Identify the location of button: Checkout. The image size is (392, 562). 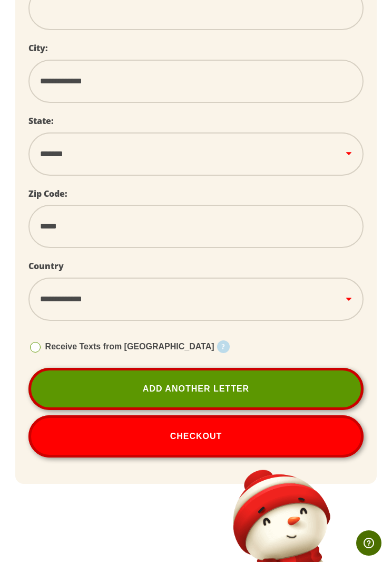
(196, 436).